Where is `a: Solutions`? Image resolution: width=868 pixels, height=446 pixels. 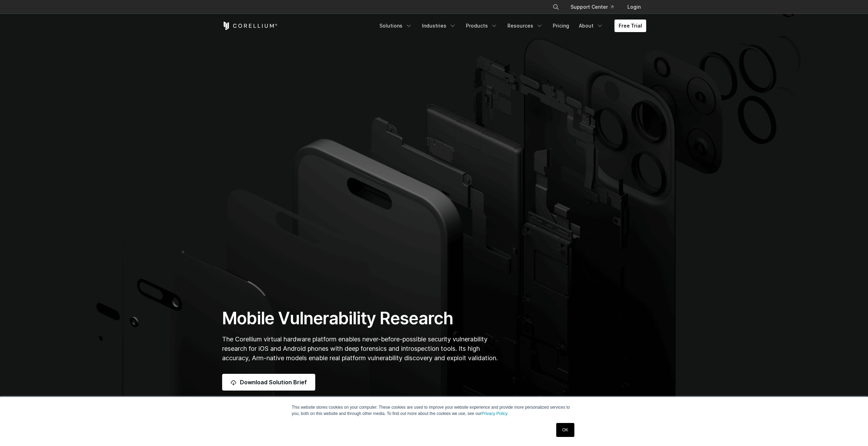
a: Solutions is located at coordinates (396, 26).